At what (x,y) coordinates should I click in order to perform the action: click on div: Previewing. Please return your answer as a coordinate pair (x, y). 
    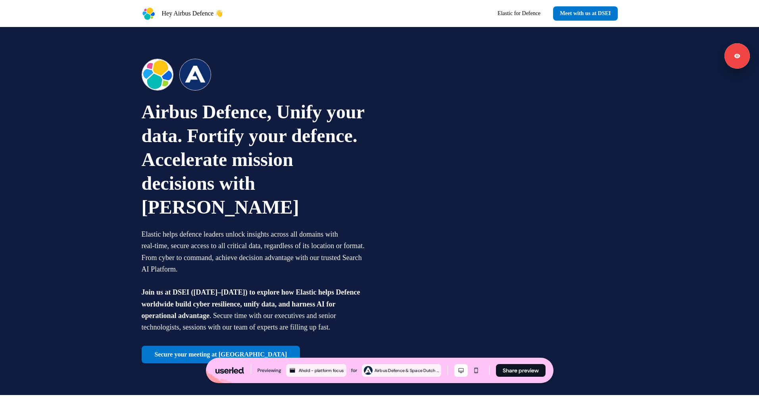
    Looking at the image, I should click on (269, 370).